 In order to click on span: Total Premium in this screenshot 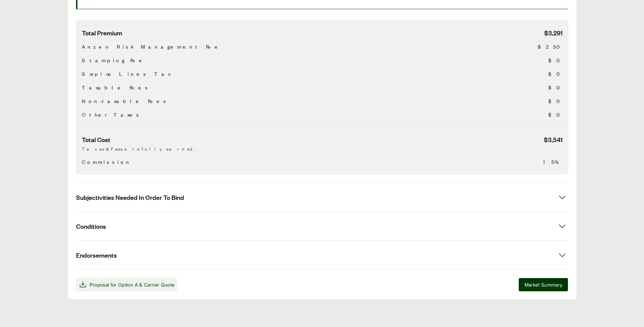, I will do `click(102, 33)`.